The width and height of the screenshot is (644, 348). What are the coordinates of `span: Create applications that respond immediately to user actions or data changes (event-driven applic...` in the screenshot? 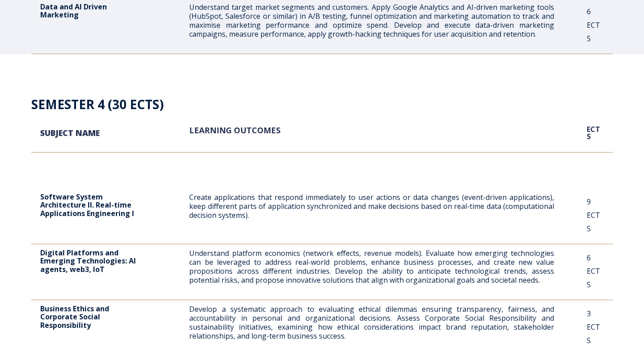 It's located at (372, 207).